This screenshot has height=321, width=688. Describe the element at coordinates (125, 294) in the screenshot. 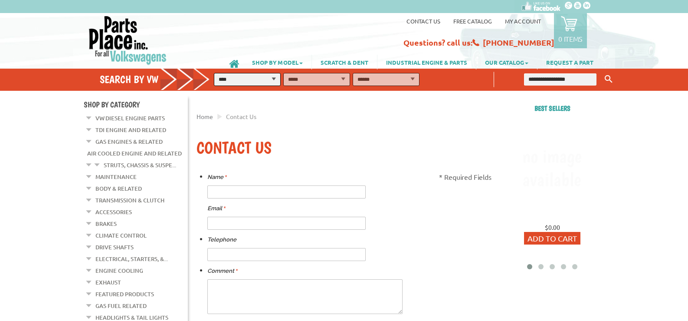

I see `a: Featured Products` at that location.